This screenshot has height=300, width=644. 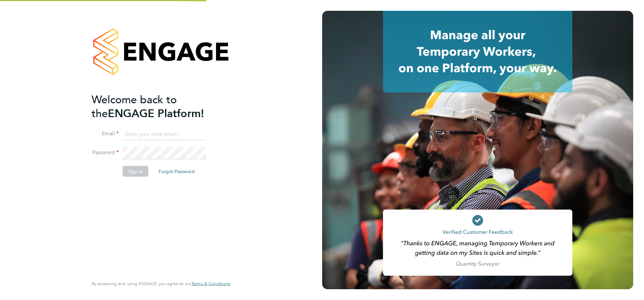 What do you see at coordinates (105, 134) in the screenshot?
I see `label: Email` at bounding box center [105, 134].